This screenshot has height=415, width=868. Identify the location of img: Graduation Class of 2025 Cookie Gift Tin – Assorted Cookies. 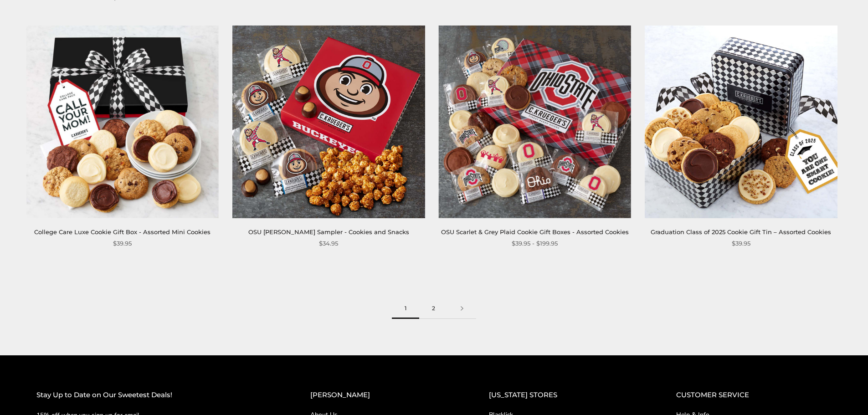
(741, 122).